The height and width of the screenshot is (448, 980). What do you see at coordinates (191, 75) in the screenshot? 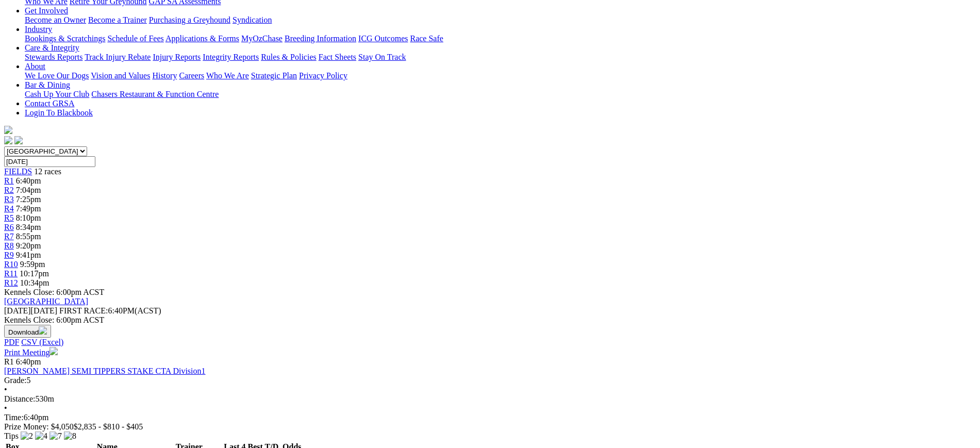
I see `a: Careers` at bounding box center [191, 75].